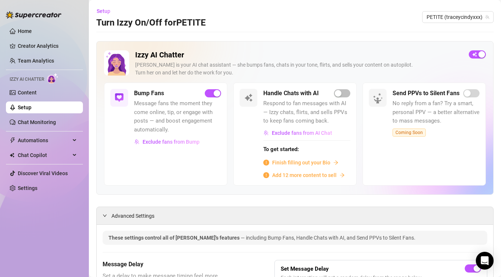  What do you see at coordinates (409, 133) in the screenshot?
I see `span: Coming Soon` at bounding box center [409, 133].